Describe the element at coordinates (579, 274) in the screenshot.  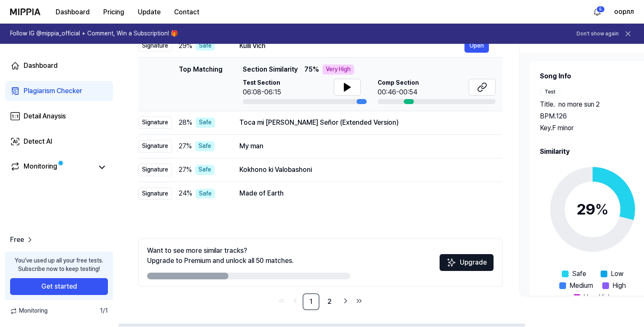
I see `span: Safe` at that location.